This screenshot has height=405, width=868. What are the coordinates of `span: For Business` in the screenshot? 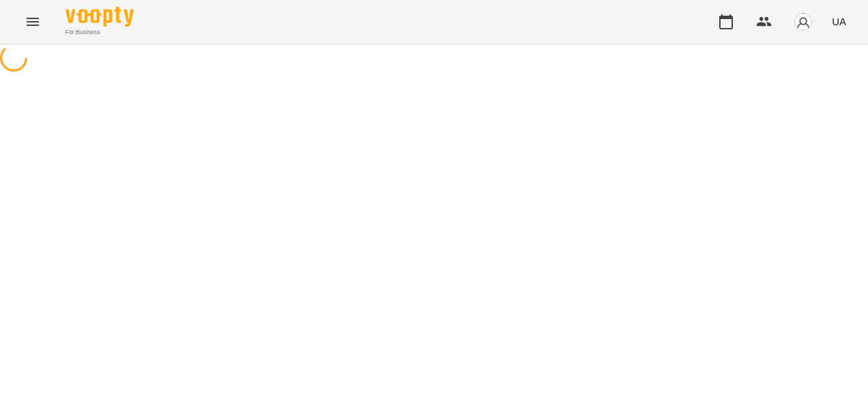 It's located at (100, 32).